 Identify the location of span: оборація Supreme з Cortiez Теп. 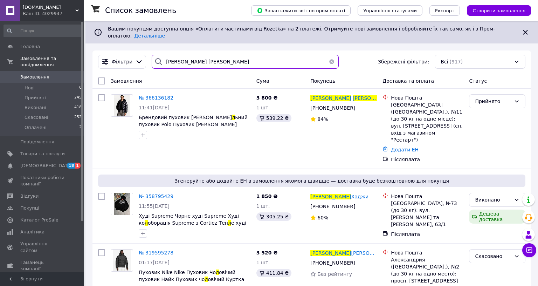
(188, 223).